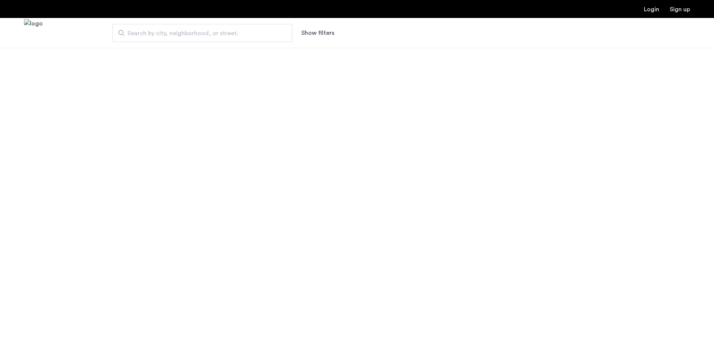 The width and height of the screenshot is (714, 341). Describe the element at coordinates (199, 33) in the screenshot. I see `span: Search by city, neighborhood, or street.` at that location.